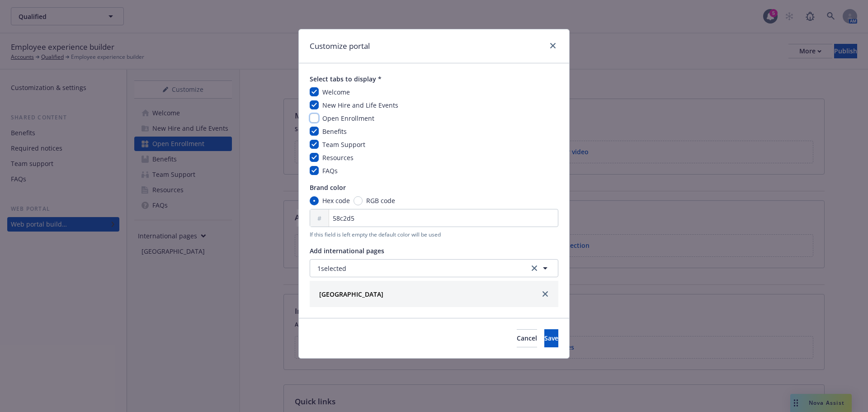 This screenshot has height=412, width=868. What do you see at coordinates (527, 337) in the screenshot?
I see `span: Cancel` at bounding box center [527, 337].